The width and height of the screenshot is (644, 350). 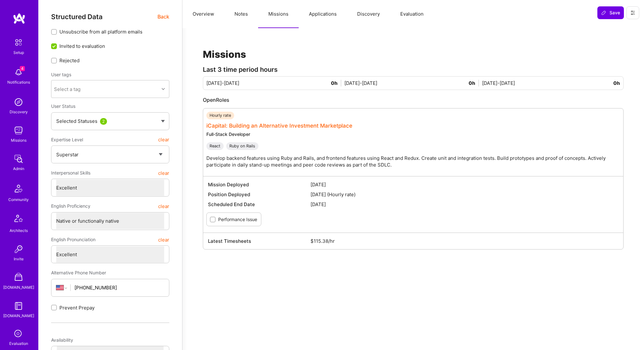 I want to click on h1: Missions, so click(x=414, y=54).